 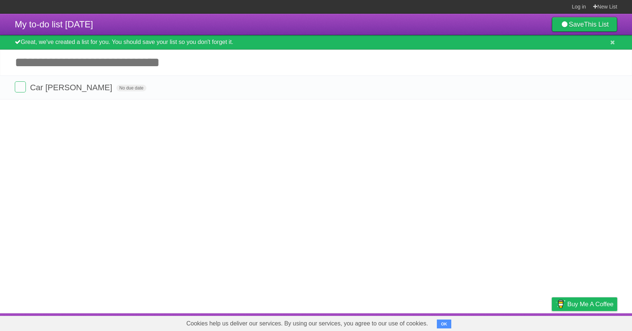 I want to click on button: OK, so click(x=444, y=324).